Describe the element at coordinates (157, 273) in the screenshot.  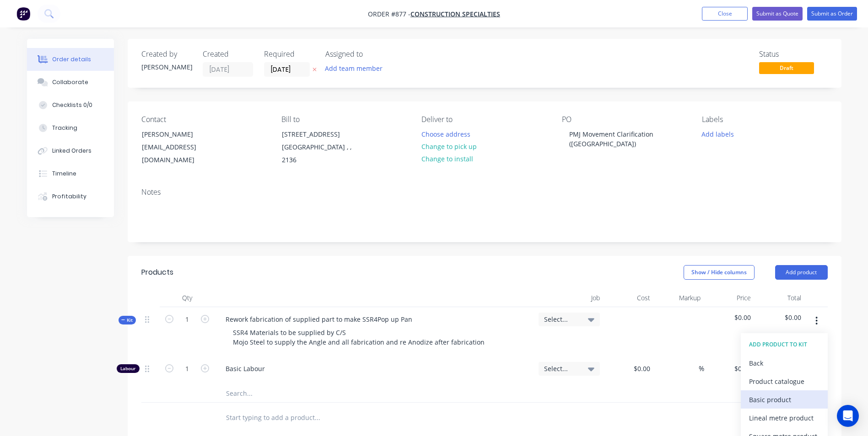
I see `div: Products` at that location.